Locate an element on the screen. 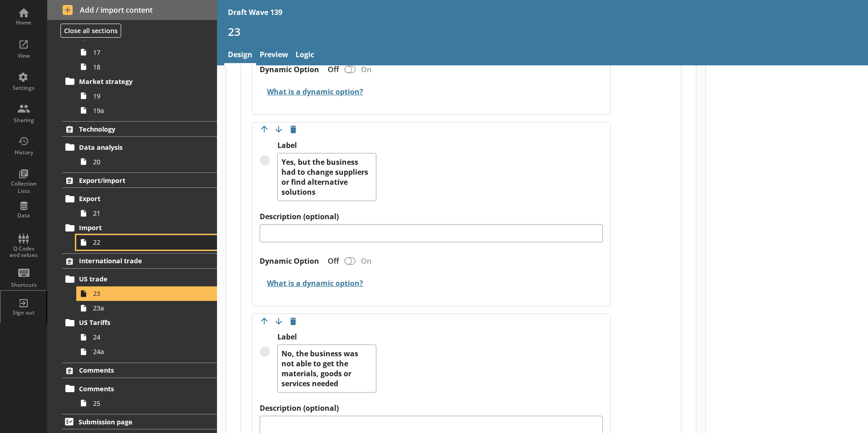 The height and width of the screenshot is (433, 868). span: 21 is located at coordinates (143, 212).